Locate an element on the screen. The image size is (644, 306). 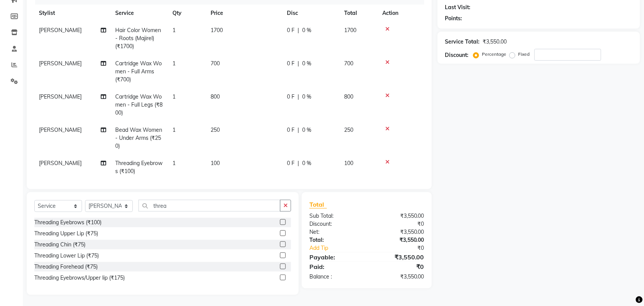
div: Threading Upper Lip (₹75) is located at coordinates (66, 233).